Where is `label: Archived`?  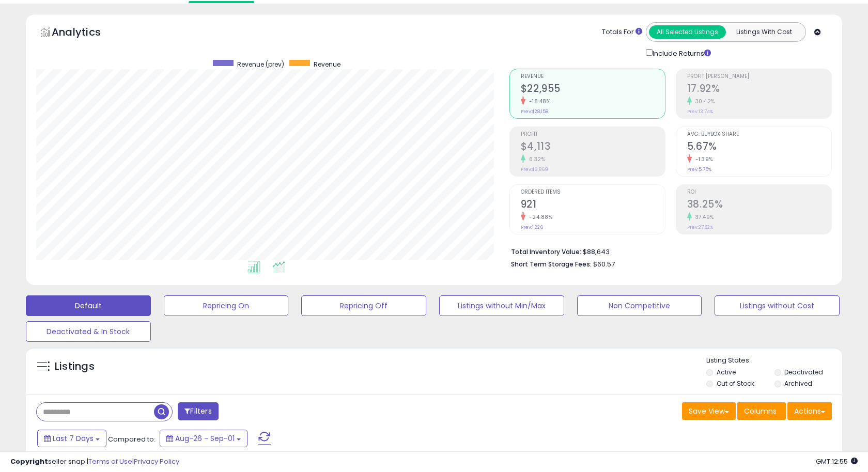
label: Archived is located at coordinates (798, 383).